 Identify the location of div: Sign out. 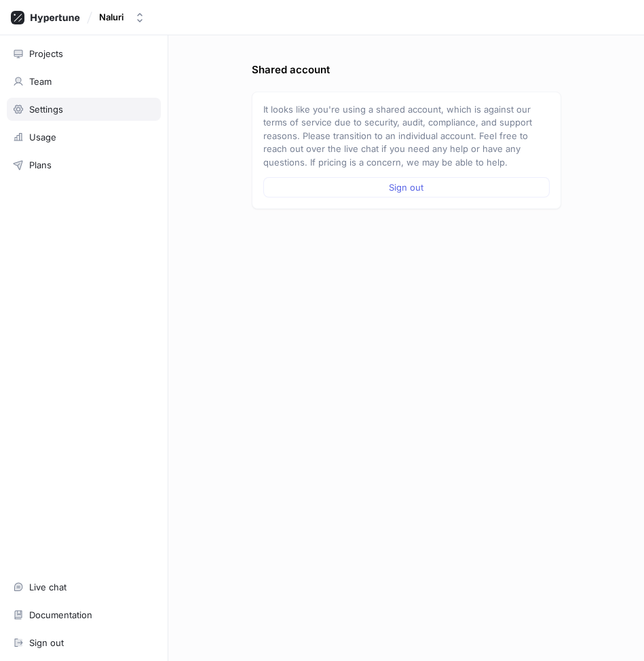
(46, 642).